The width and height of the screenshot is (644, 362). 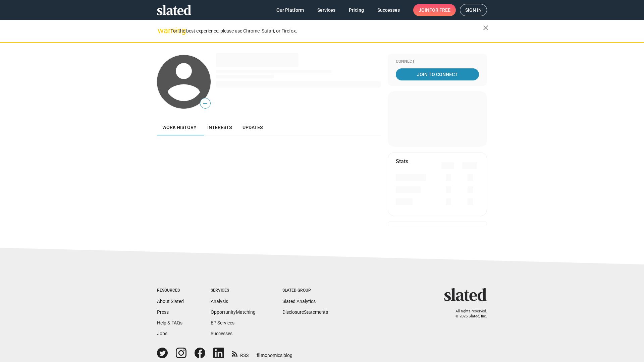 I want to click on a: About Slated, so click(x=171, y=301).